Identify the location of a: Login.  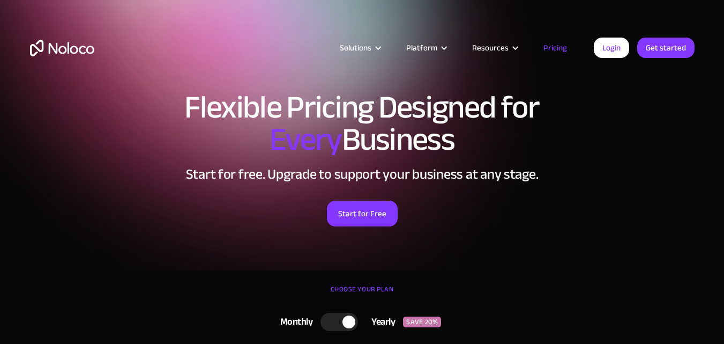
(612, 48).